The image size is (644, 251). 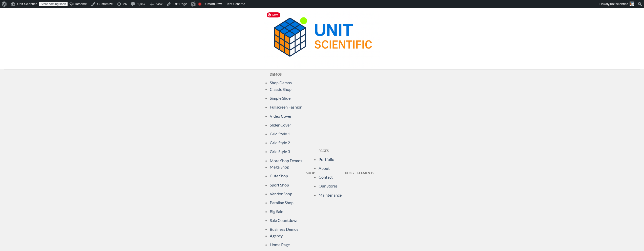 What do you see at coordinates (280, 143) in the screenshot?
I see `a: Grid Style 2` at bounding box center [280, 143].